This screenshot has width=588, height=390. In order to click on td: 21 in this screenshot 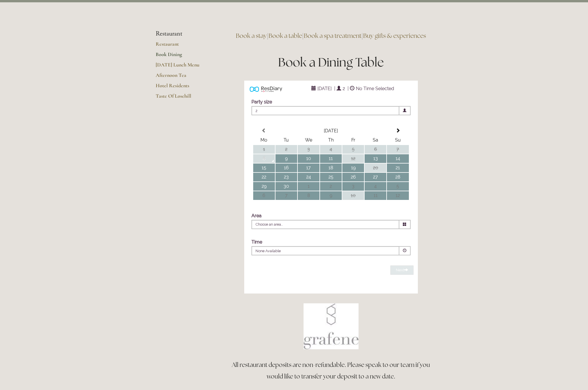, I will do `click(398, 168)`.